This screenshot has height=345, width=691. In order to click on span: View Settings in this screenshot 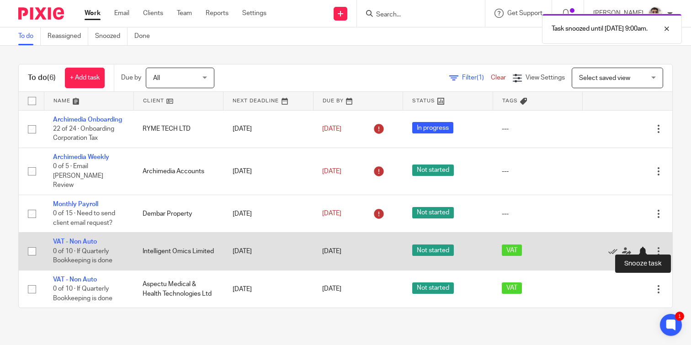, I will do `click(545, 78)`.